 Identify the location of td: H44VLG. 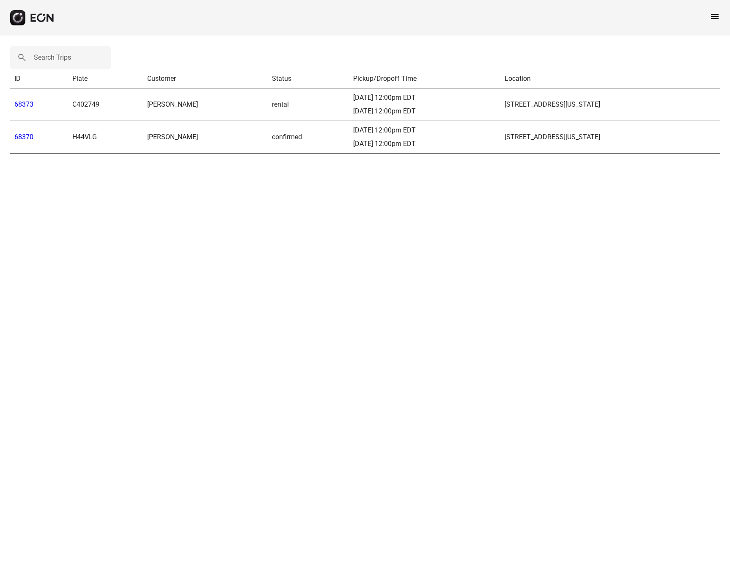
(105, 137).